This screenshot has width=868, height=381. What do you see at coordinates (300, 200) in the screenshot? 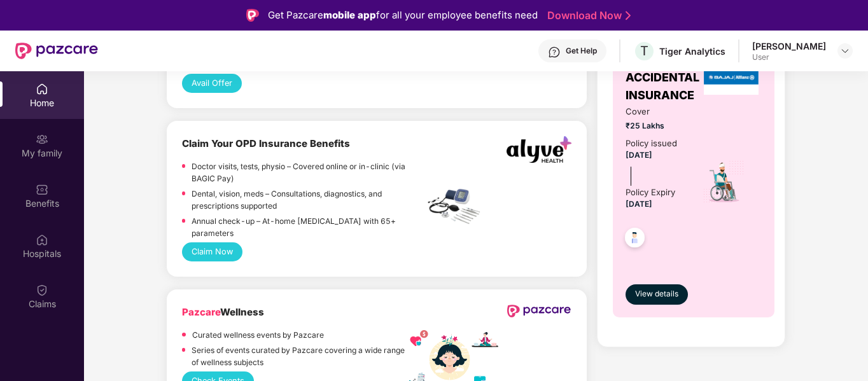
I see `p: Dental, vision, meds – Consultations, diagnostics, and prescriptions supported` at bounding box center [300, 200].